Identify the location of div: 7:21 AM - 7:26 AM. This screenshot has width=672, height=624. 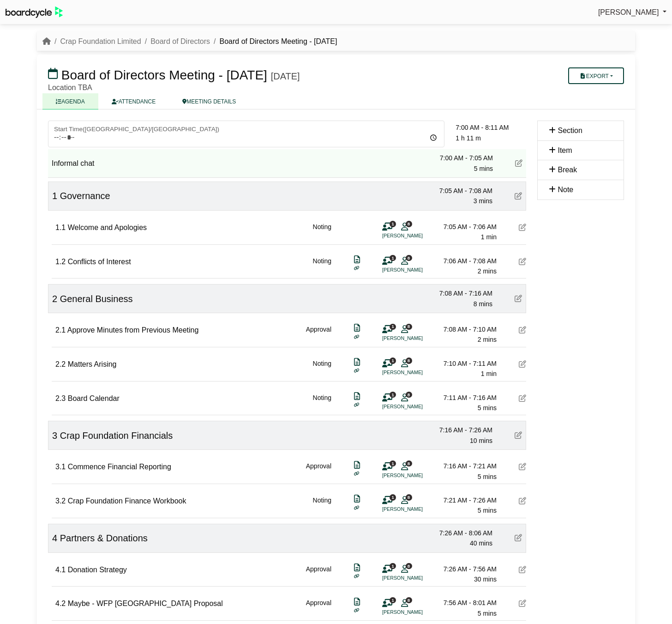
(464, 500).